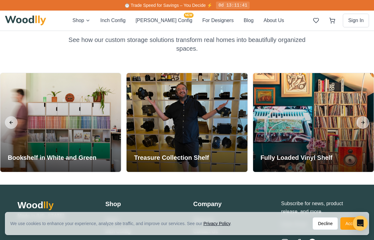 This screenshot has height=240, width=374. What do you see at coordinates (26, 21) in the screenshot?
I see `img: Woodlly` at bounding box center [26, 21].